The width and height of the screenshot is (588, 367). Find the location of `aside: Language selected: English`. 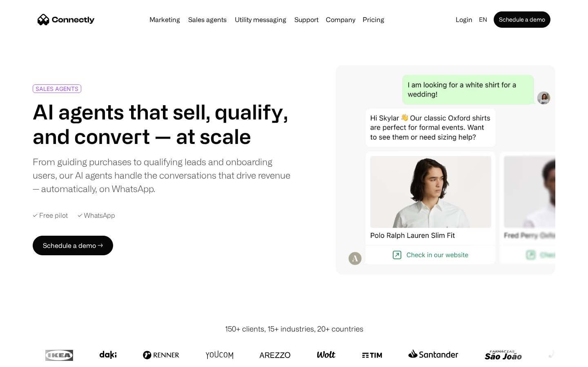

aside: Language selected: English is located at coordinates (29, 358).